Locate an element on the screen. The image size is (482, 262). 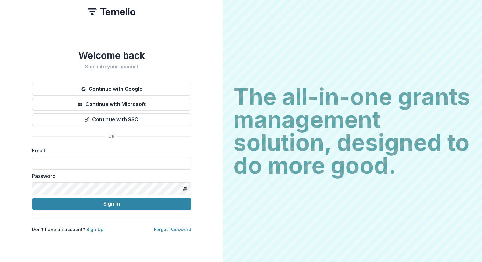
button: Sign In is located at coordinates (112, 204).